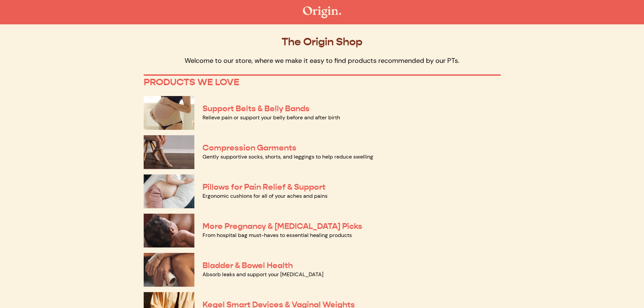 The width and height of the screenshot is (644, 308). I want to click on a: Bladder & Bowel Health, so click(247, 265).